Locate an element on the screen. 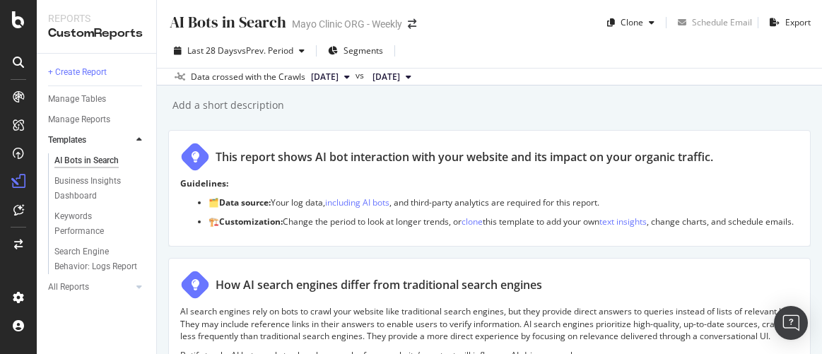 The image size is (822, 354). div: Business Insights Dashboard is located at coordinates (95, 189).